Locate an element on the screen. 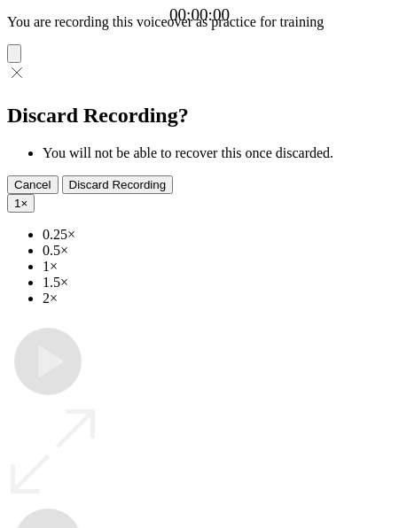 Image resolution: width=399 pixels, height=528 pixels. a: 00:00:00 is located at coordinates (199, 15).